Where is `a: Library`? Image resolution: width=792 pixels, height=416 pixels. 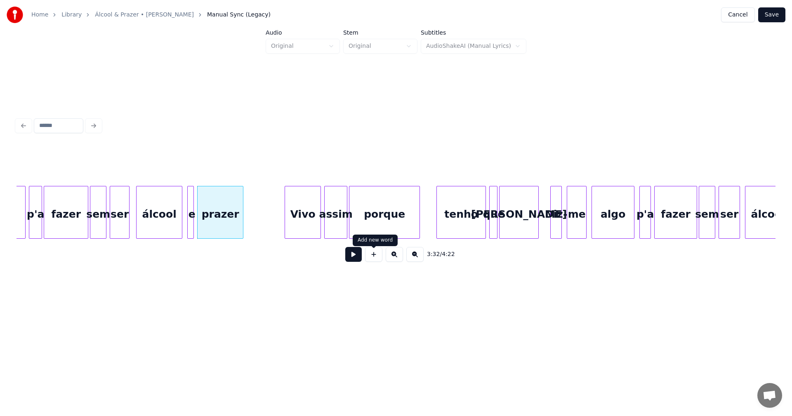 a: Library is located at coordinates (71, 15).